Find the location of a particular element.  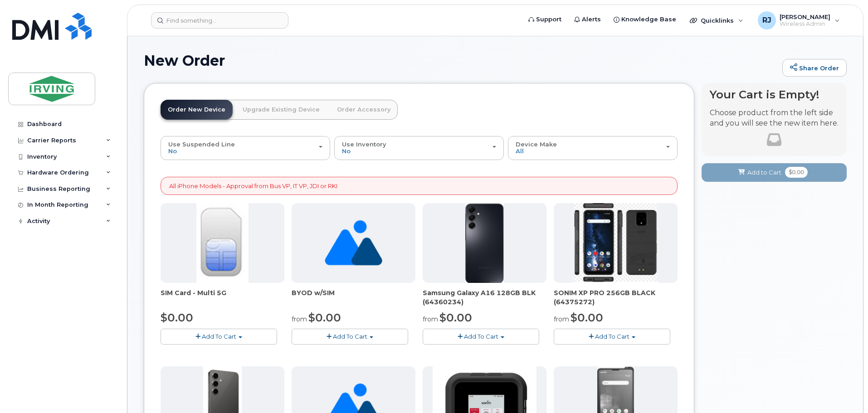

button: Device Make All is located at coordinates (593, 148).